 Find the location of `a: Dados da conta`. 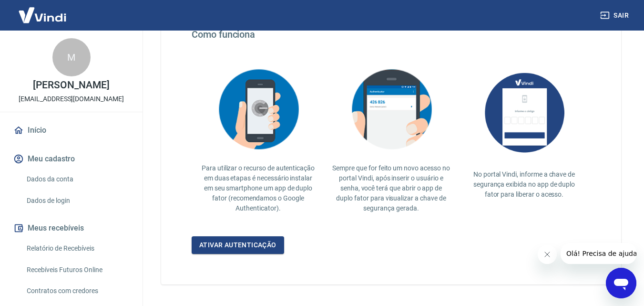

a: Dados da conta is located at coordinates (76, 178).